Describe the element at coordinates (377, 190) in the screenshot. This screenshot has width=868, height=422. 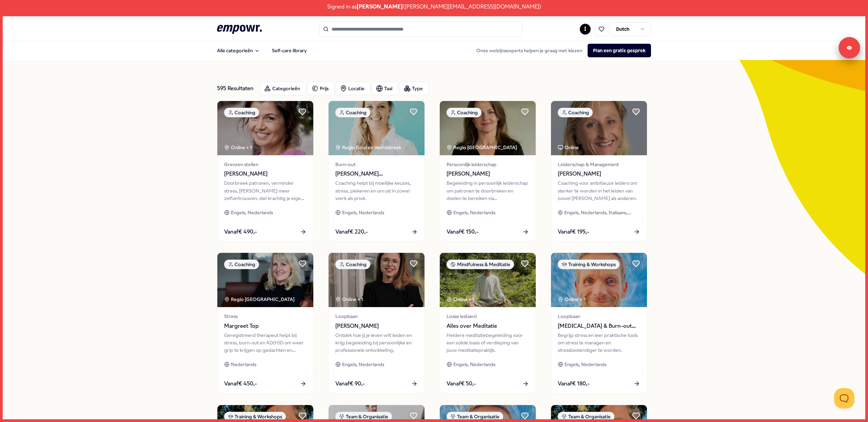
I see `div: Coaching helpt bij moeilijke keuzes, stress, piekeren en onrust in zowel werk als privé.` at that location.